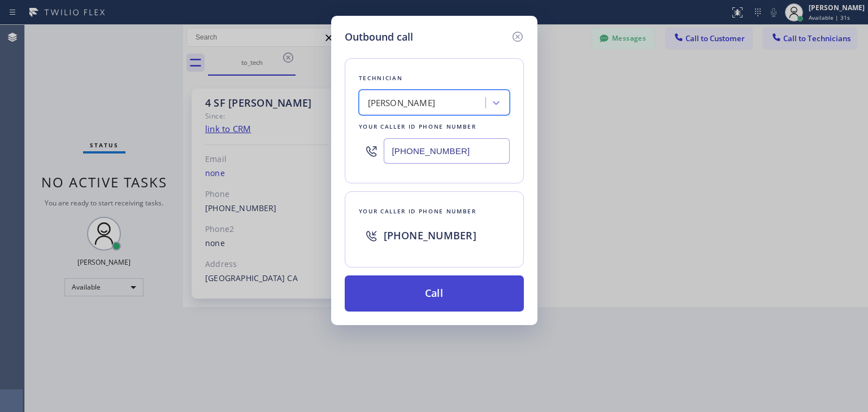 The image size is (868, 412). Describe the element at coordinates (446, 151) in the screenshot. I see `input: (123) 456-7890` at that location.